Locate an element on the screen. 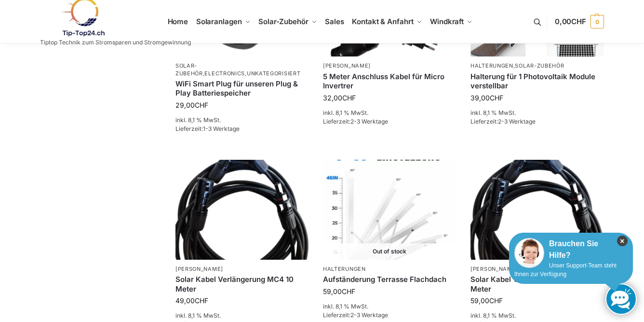 Image resolution: width=644 pixels, height=322 pixels. span: Unser Support-Team steht Ihnen zur Verfügung is located at coordinates (566, 269).